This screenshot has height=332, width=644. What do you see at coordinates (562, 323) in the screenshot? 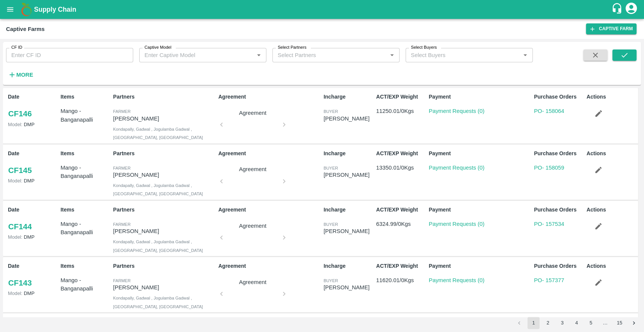
I see `button: Go to page 3` at bounding box center [562, 323].